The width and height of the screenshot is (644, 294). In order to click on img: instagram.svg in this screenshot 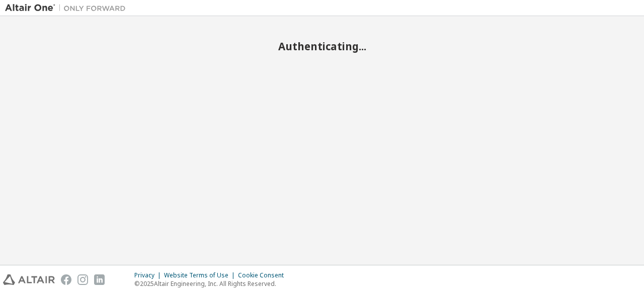, I will do `click(83, 279)`.